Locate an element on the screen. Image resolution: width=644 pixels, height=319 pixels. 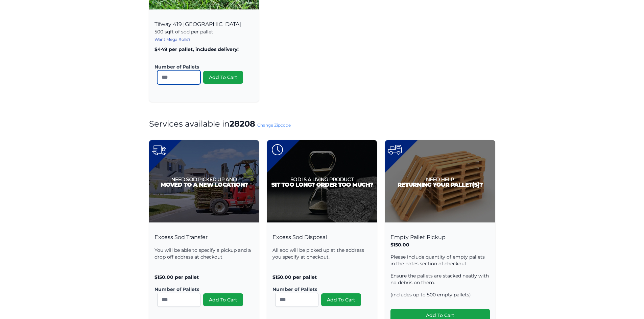
p: All sod will be picked up at the address you specify at checkout. is located at coordinates (322, 253).